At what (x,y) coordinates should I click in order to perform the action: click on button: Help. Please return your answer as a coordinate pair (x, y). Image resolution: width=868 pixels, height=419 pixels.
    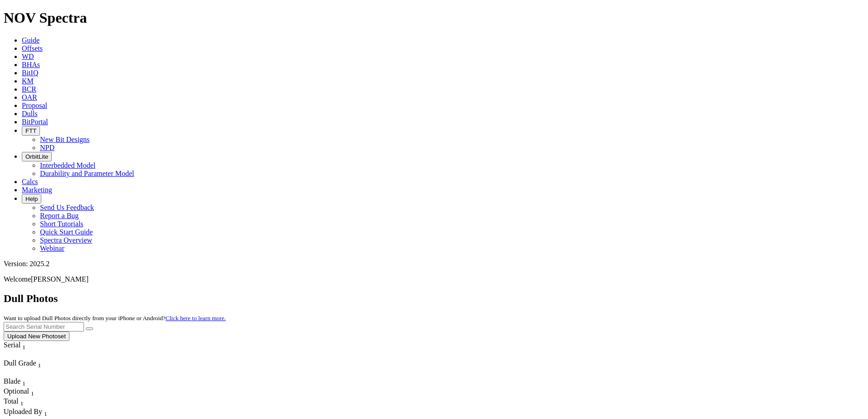
    Looking at the image, I should click on (32, 199).